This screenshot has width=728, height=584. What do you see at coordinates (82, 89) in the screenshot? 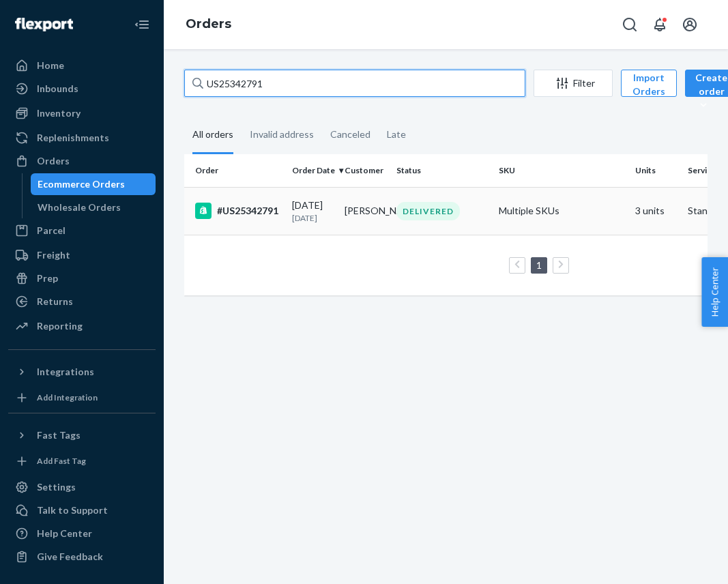
I see `a: Inbounds` at bounding box center [82, 89].